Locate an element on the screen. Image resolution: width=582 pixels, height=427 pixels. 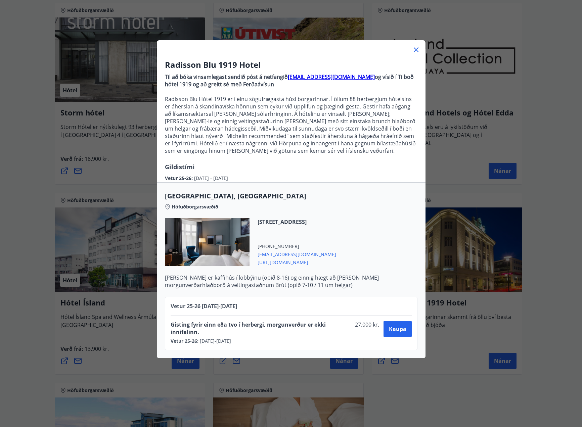
strong: Til að bóka vinsamlegast sendið póst á netfangið is located at coordinates (226, 77).